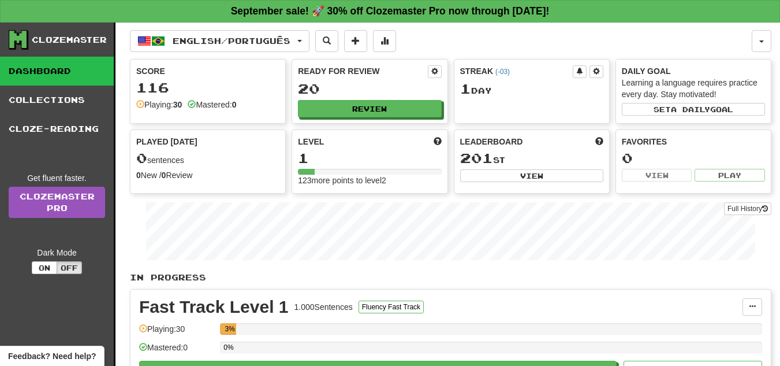  Describe the element at coordinates (57, 252) in the screenshot. I see `div: Dark Mode` at that location.